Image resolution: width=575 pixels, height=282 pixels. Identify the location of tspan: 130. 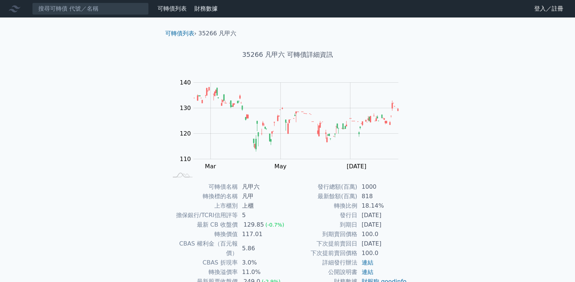
(185, 108).